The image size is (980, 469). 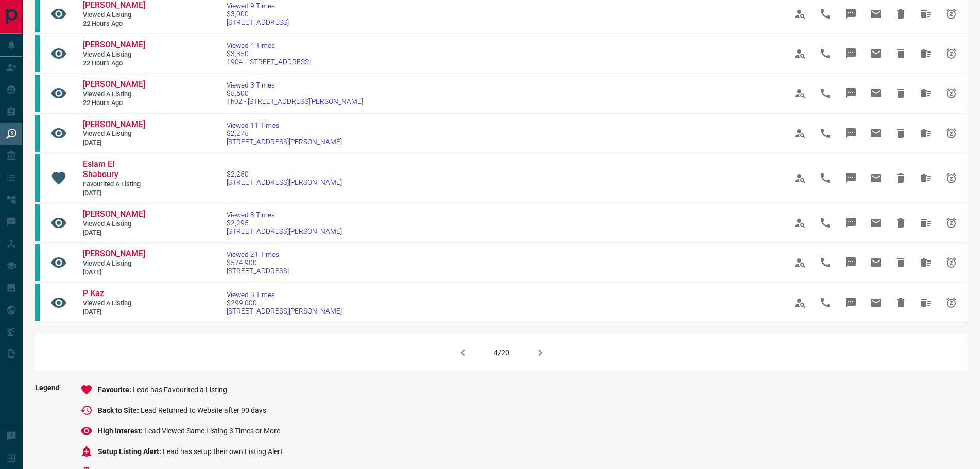 What do you see at coordinates (268, 45) in the screenshot?
I see `span: Viewed 4 Times` at bounding box center [268, 45].